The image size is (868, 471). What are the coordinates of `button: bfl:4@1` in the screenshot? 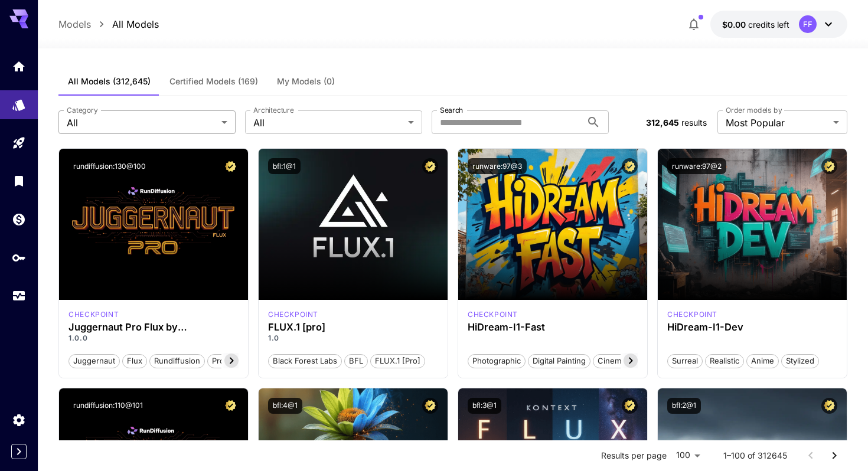 It's located at (285, 405).